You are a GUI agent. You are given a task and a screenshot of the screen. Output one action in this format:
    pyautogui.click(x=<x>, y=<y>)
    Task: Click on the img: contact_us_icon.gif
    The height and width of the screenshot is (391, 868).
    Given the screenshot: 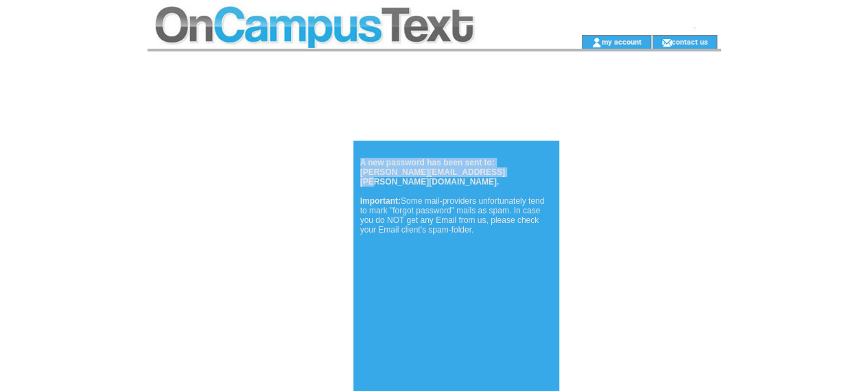 What is the action you would take?
    pyautogui.click(x=667, y=42)
    